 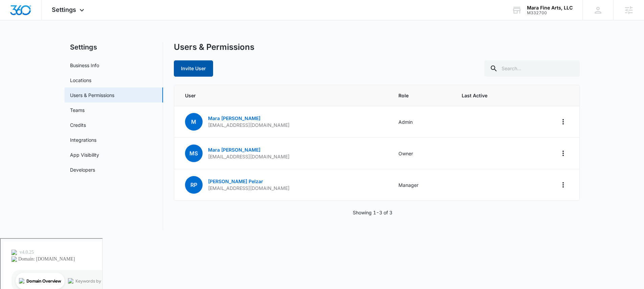 I want to click on img: tab_keywords_by_traffic_grey.svg, so click(x=70, y=42).